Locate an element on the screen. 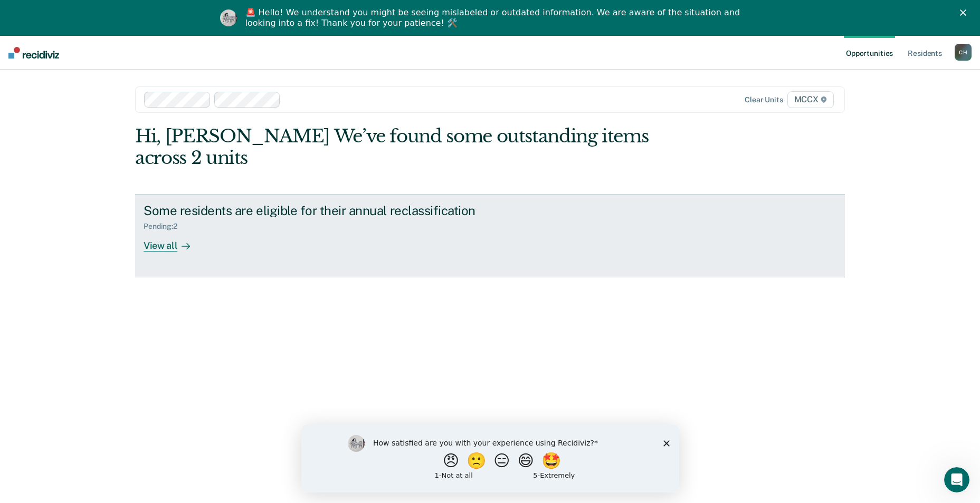 This screenshot has height=503, width=980. div: Some residents are eligible for their annual reclassification is located at coordinates (329, 210).